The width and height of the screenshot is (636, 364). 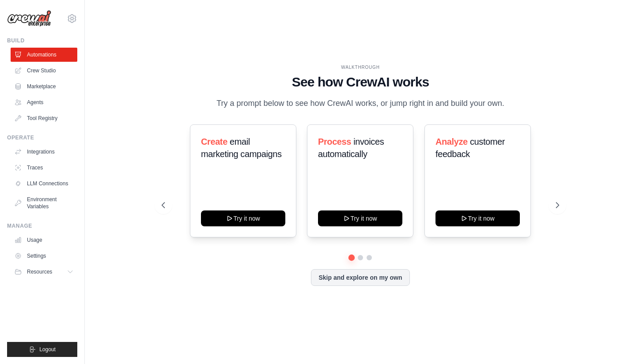 I want to click on span: Resources, so click(x=39, y=272).